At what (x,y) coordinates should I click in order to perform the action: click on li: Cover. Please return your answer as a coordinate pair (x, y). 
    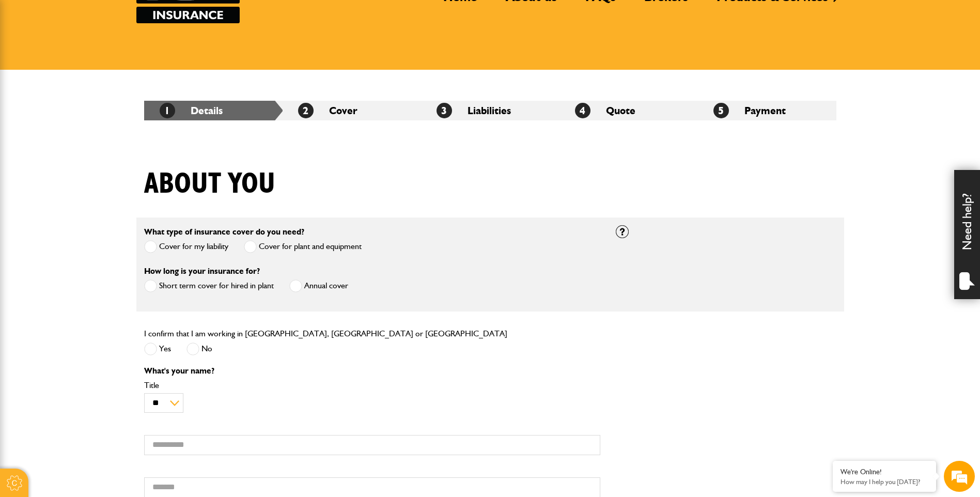
    Looking at the image, I should click on (352, 111).